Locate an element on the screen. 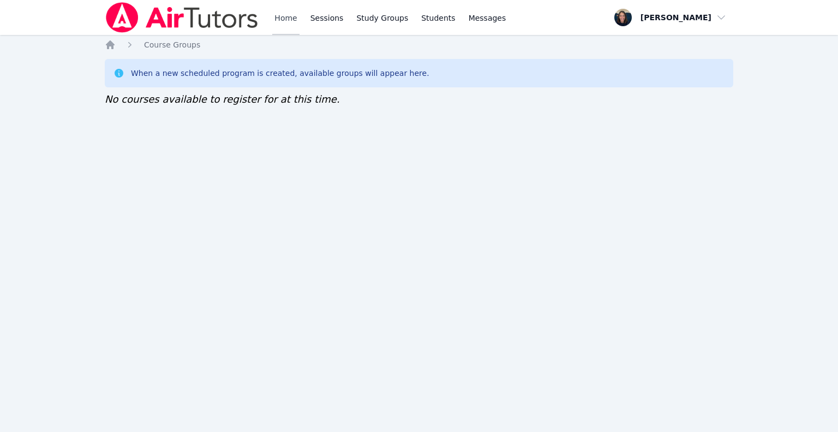  span: Messages is located at coordinates (487, 18).